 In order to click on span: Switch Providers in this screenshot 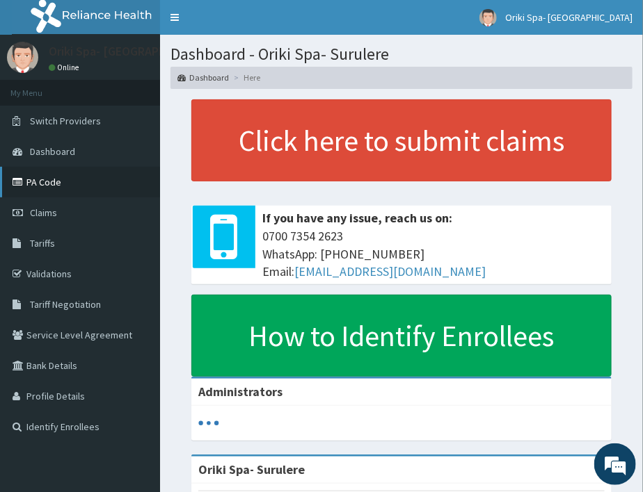, I will do `click(65, 121)`.